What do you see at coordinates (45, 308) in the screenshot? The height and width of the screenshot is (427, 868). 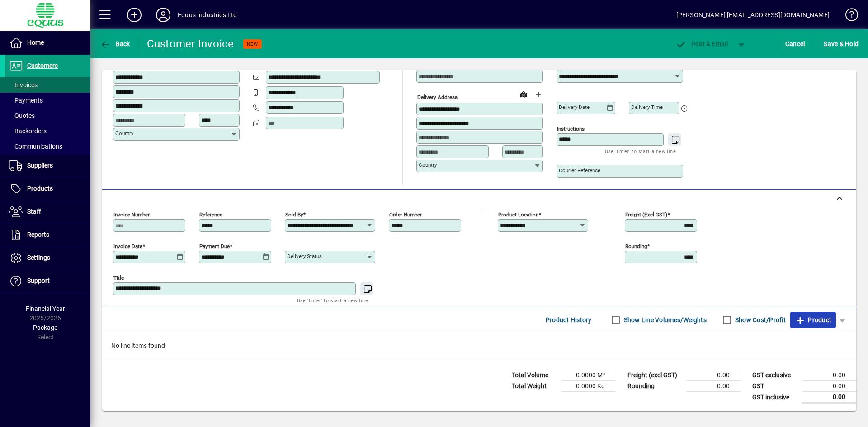 I see `span: Financial Year` at bounding box center [45, 308].